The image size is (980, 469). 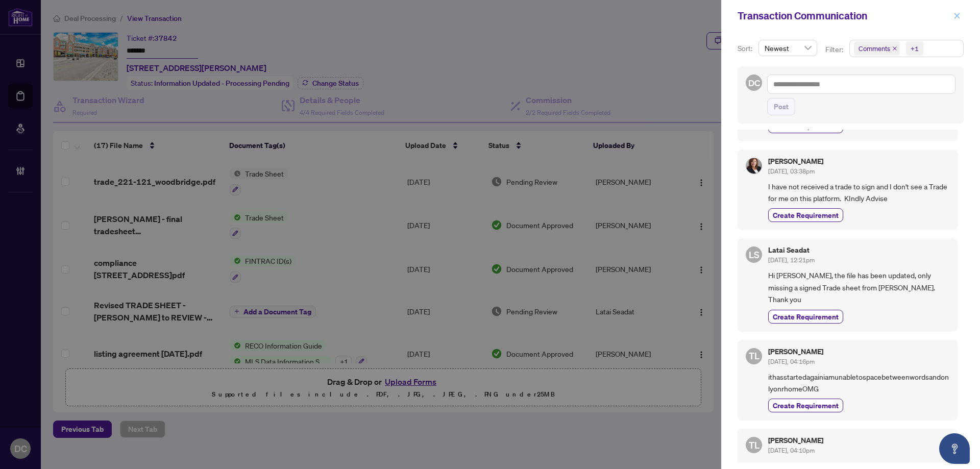 What do you see at coordinates (754, 255) in the screenshot?
I see `span: LS` at bounding box center [754, 255].